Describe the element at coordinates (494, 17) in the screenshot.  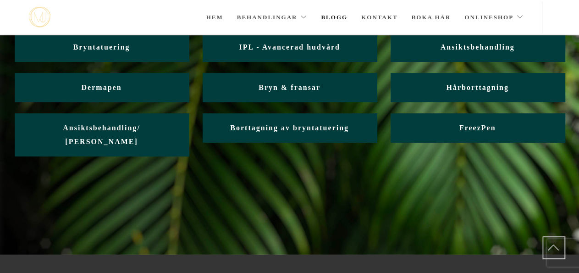
I see `a: Onlineshop` at that location.